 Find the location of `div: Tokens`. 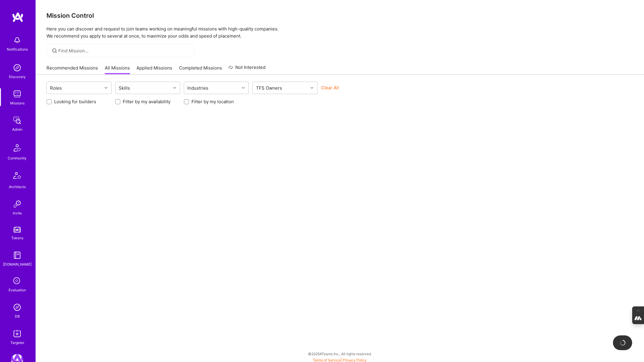

div: Tokens is located at coordinates (17, 238).